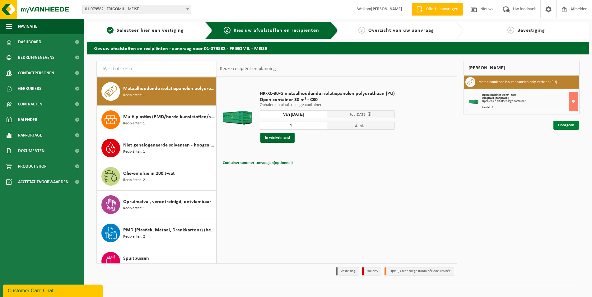 Image resolution: width=592 pixels, height=297 pixels. What do you see at coordinates (511, 30) in the screenshot?
I see `span: 4` at bounding box center [511, 30].